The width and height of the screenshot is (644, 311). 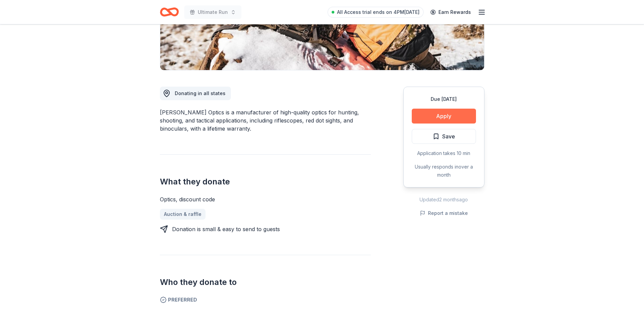 What do you see at coordinates (451, 12) in the screenshot?
I see `a: Earn Rewards` at bounding box center [451, 12].